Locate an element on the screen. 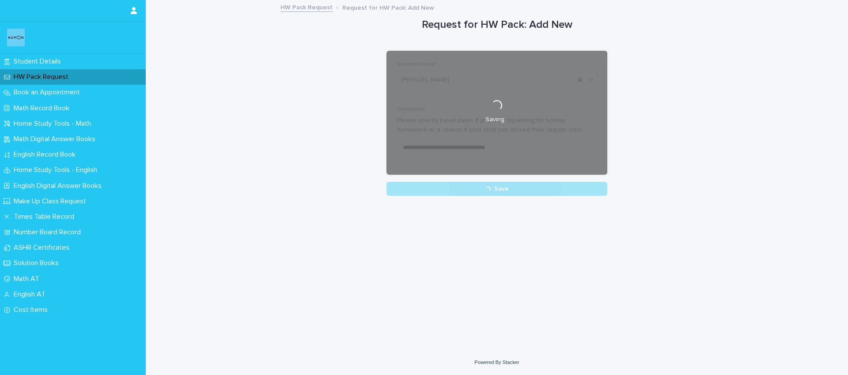 The image size is (848, 375). a: HW Pack Request is located at coordinates (306, 7).